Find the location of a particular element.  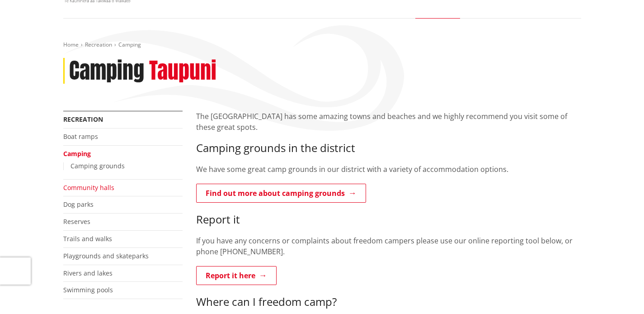

nav: breadcrumb is located at coordinates (322, 45).